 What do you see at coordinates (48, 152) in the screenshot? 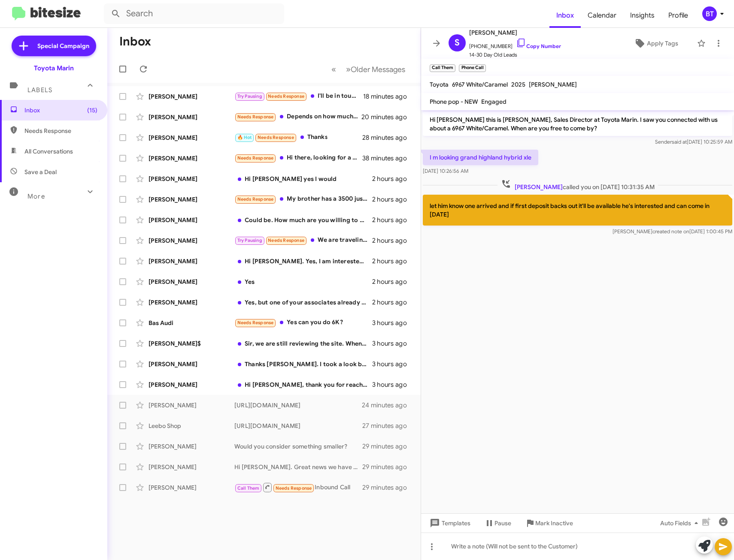
I see `span: All Conversations` at bounding box center [48, 152].